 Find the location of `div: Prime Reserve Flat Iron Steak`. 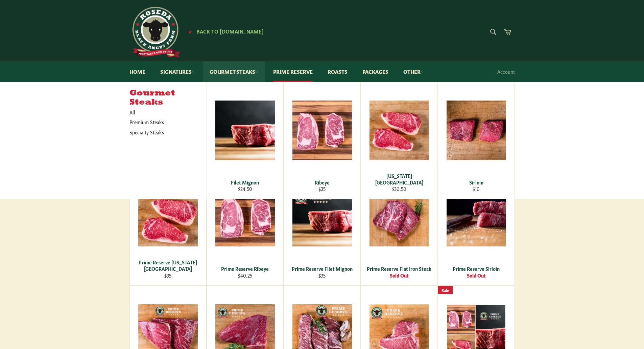

div: Prime Reserve Flat Iron Steak is located at coordinates (399, 269).